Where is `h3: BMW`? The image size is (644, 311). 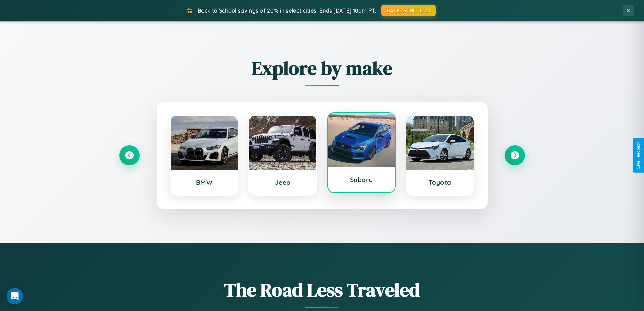
h3: BMW is located at coordinates (204, 182).